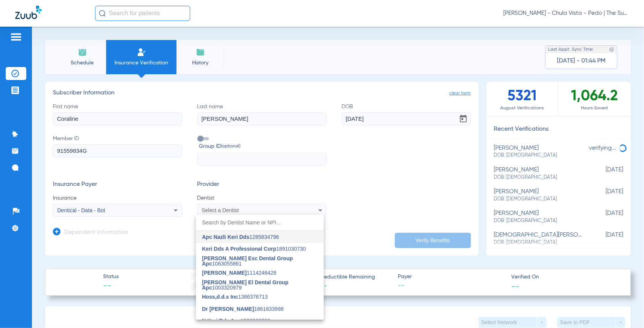  What do you see at coordinates (254, 249) in the screenshot?
I see `span: 1891030730` at bounding box center [254, 249].